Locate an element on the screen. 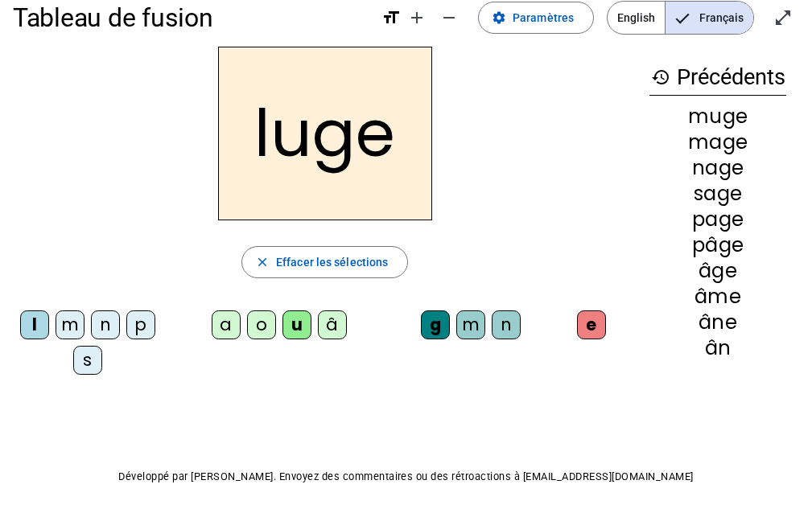 The width and height of the screenshot is (812, 509). span: Paramètres is located at coordinates (543, 18).